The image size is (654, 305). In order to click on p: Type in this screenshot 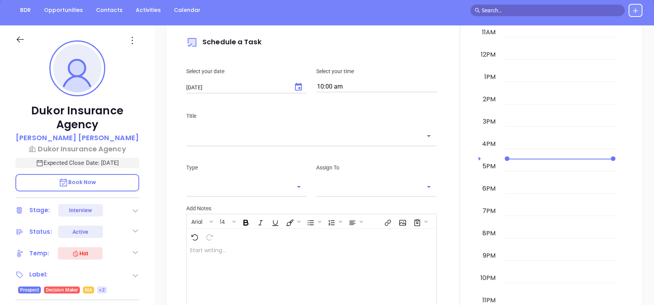, I will do `click(246, 168)`.